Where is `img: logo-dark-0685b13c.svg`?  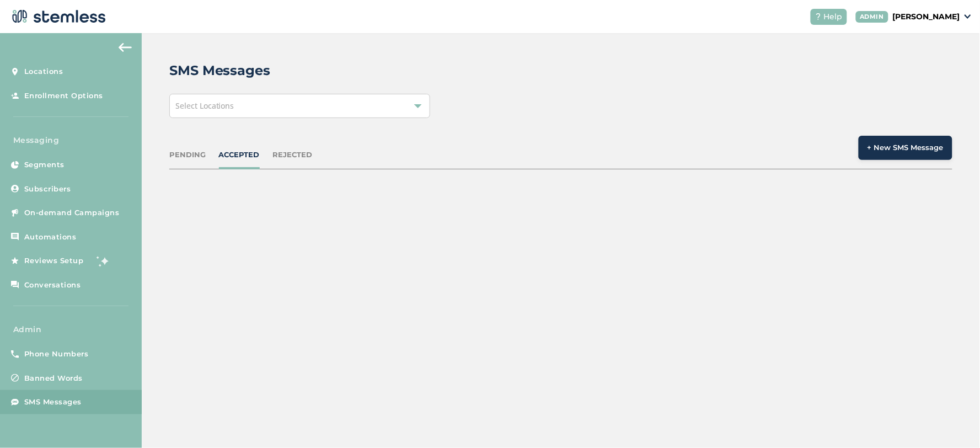 img: logo-dark-0685b13c.svg is located at coordinates (57, 17).